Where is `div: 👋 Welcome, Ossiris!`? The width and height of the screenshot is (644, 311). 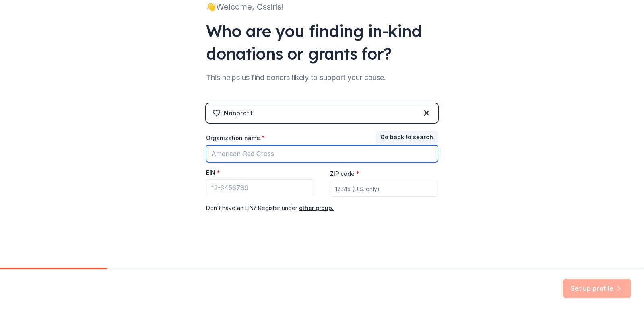
div: 👋 Welcome, Ossiris! is located at coordinates (322, 7).